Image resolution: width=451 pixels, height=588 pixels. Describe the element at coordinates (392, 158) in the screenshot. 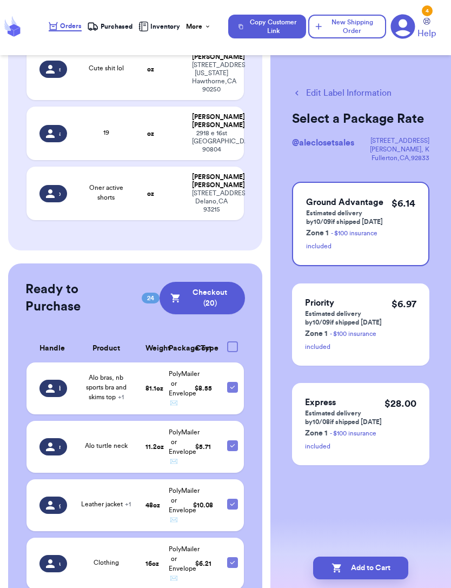

I see `div: Fullerton , CA , 92833` at that location.